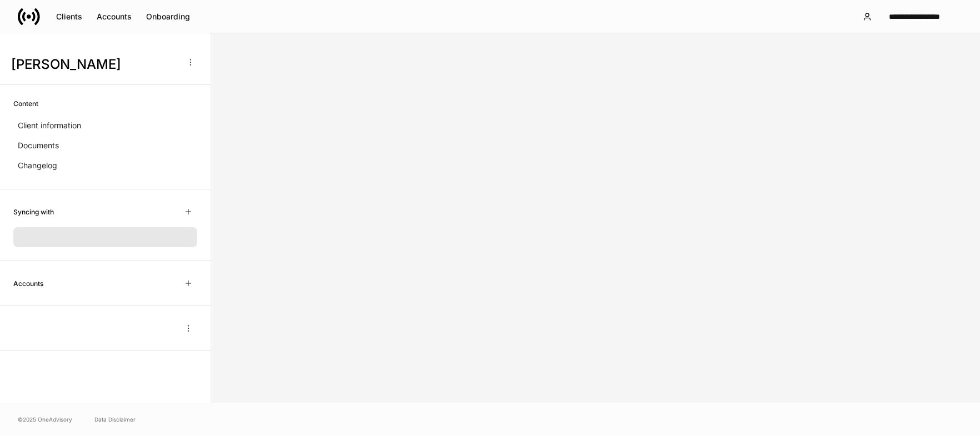 This screenshot has height=436, width=980. What do you see at coordinates (105, 126) in the screenshot?
I see `a: Client information` at bounding box center [105, 126].